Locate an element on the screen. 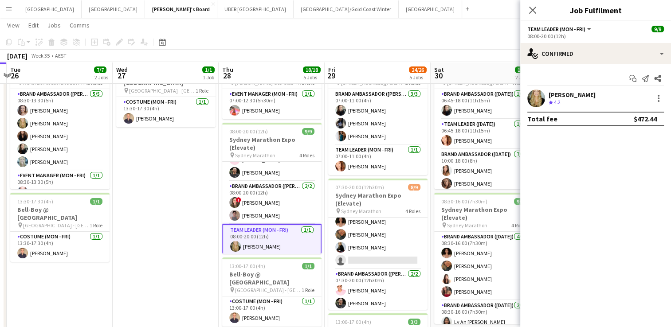 This screenshot has height=327, width=671. div: 08:30-16:00 (7h30m)9/9Sydney Marathon Expo (Elevate) Sydney Marathon4 RolesBrand Ambassador ([DAT... is located at coordinates (484, 258).